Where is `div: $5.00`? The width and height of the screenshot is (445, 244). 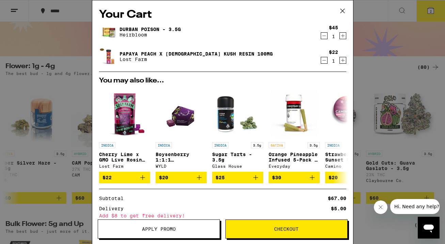 div: $5.00 is located at coordinates (338, 208).